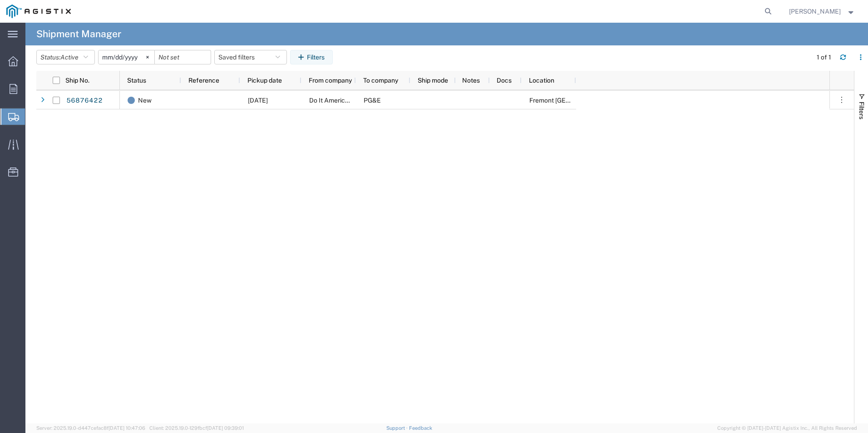 The height and width of the screenshot is (433, 868). I want to click on a: Support, so click(398, 428).